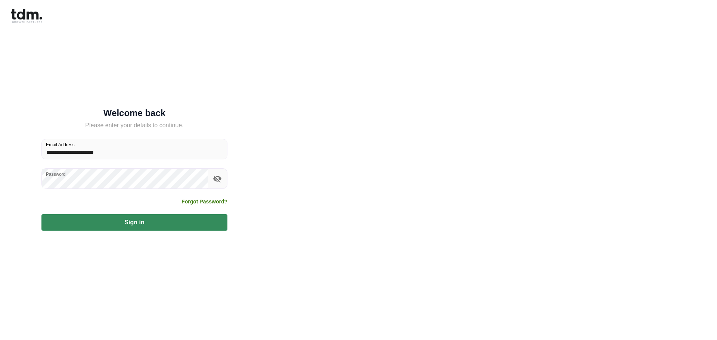  I want to click on label: Email Address, so click(60, 145).